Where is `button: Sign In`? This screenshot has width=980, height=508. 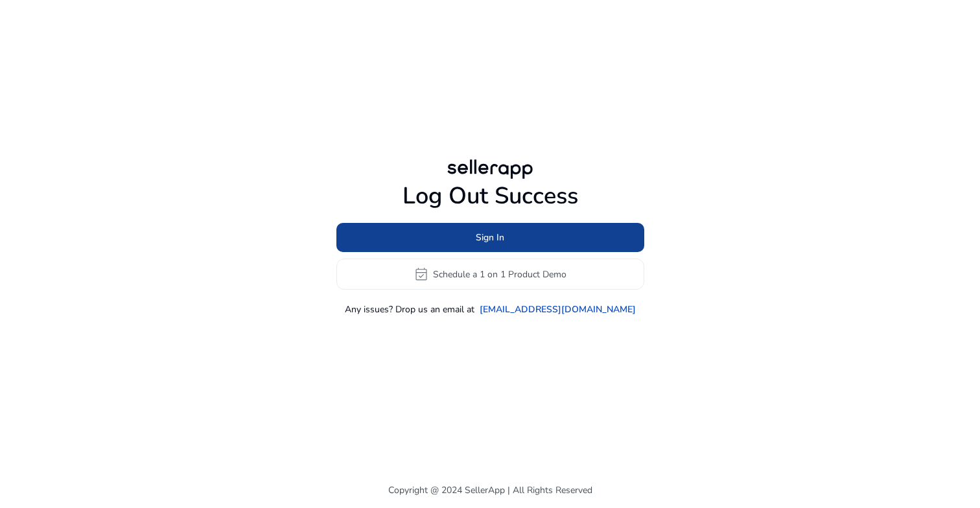
button: Sign In is located at coordinates (490, 237).